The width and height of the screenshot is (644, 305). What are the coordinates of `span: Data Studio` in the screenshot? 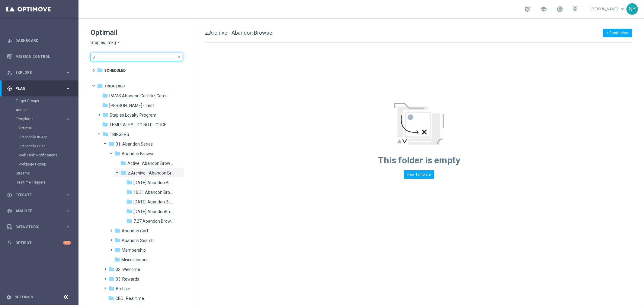 It's located at (40, 227).